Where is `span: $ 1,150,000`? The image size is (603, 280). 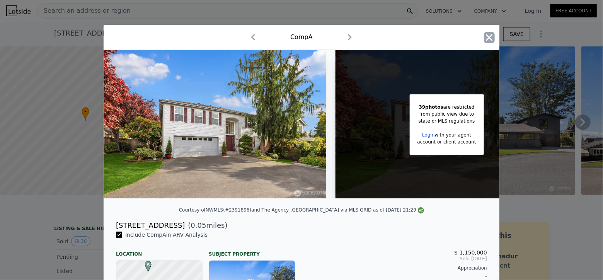 span: $ 1,150,000 is located at coordinates (471, 253).